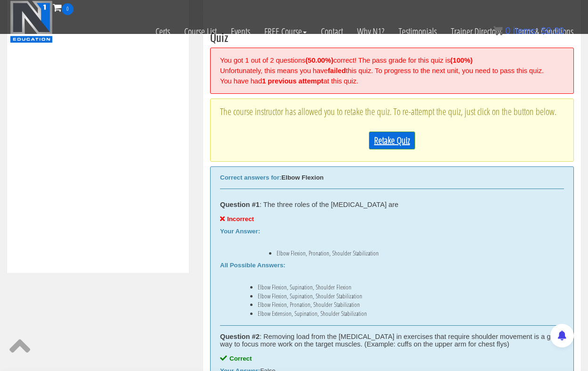 Image resolution: width=588 pixels, height=371 pixels. Describe the element at coordinates (319, 60) in the screenshot. I see `strong: (50.00%)` at that location.